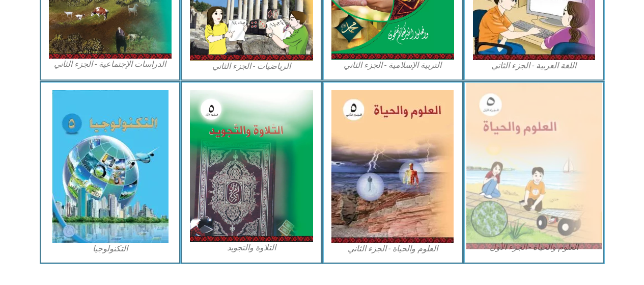 The image size is (644, 285). What do you see at coordinates (393, 249) in the screenshot?
I see `figcaption: العلوم والحياة - الجزء الثاني` at bounding box center [393, 249].